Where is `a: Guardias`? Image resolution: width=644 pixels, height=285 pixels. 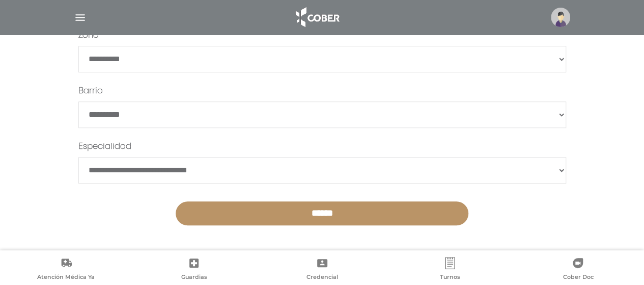 a: Guardias is located at coordinates (194, 270).